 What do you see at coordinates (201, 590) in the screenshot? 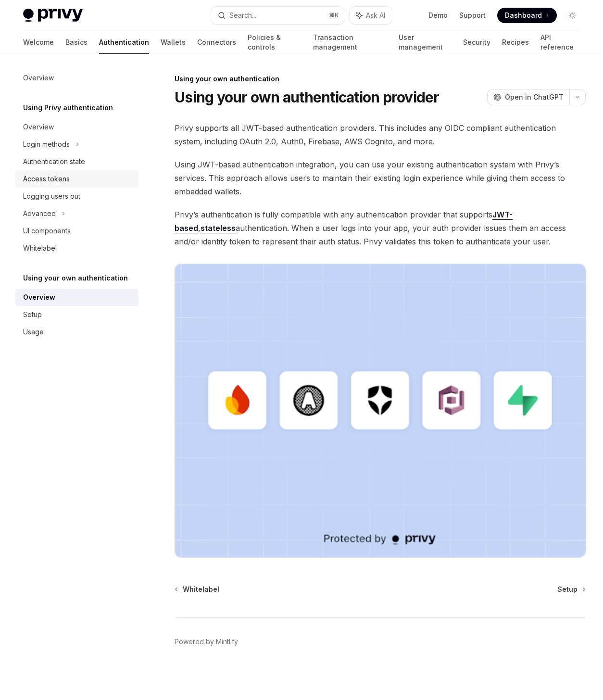
I see `span: Whitelabel` at bounding box center [201, 590].